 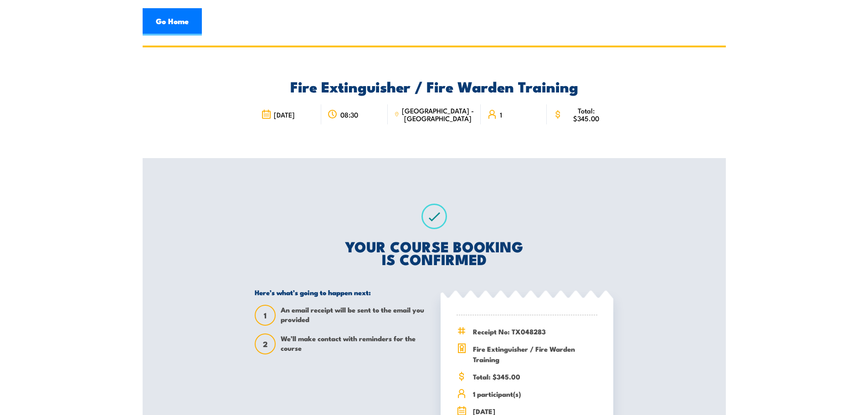 I want to click on span: 08:30, so click(x=349, y=114).